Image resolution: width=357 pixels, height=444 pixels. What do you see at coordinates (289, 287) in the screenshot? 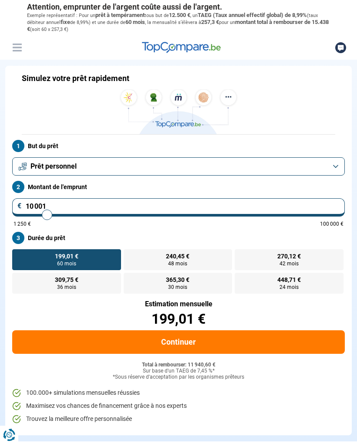
I see `span: 24 mois` at bounding box center [289, 287].